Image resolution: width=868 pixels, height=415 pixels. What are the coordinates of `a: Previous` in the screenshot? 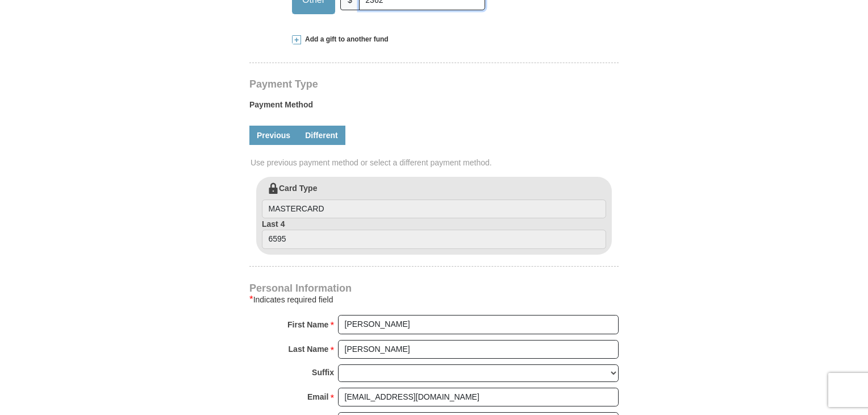 It's located at (273, 135).